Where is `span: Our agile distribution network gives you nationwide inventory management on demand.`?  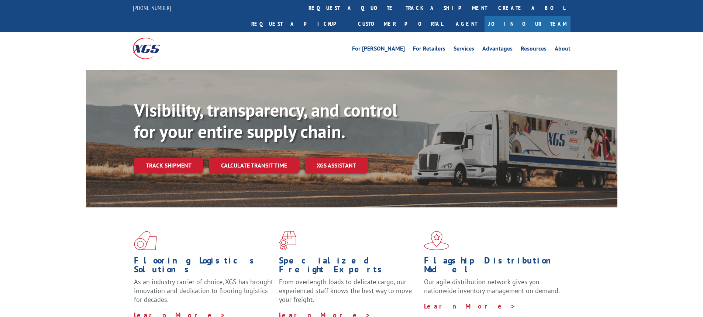
span: Our agile distribution network gives you nationwide inventory management on demand. is located at coordinates (492, 286).